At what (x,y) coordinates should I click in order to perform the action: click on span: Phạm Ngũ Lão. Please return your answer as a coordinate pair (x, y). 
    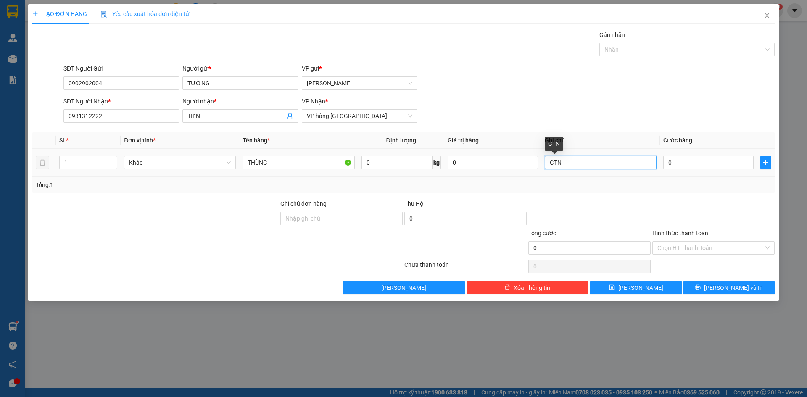
    Looking at the image, I should click on (359, 83).